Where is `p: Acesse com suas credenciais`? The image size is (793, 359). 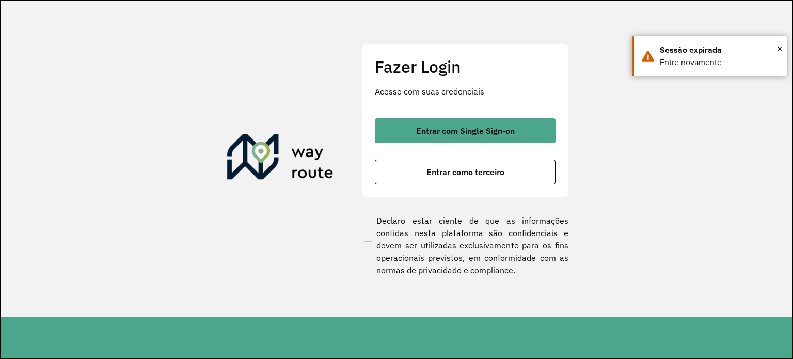 p: Acesse com suas credenciais is located at coordinates (465, 91).